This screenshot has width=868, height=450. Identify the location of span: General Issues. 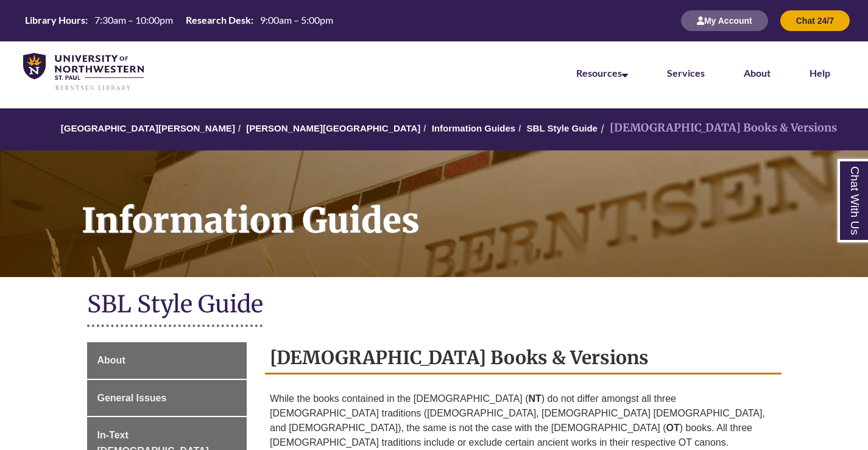
(132, 397).